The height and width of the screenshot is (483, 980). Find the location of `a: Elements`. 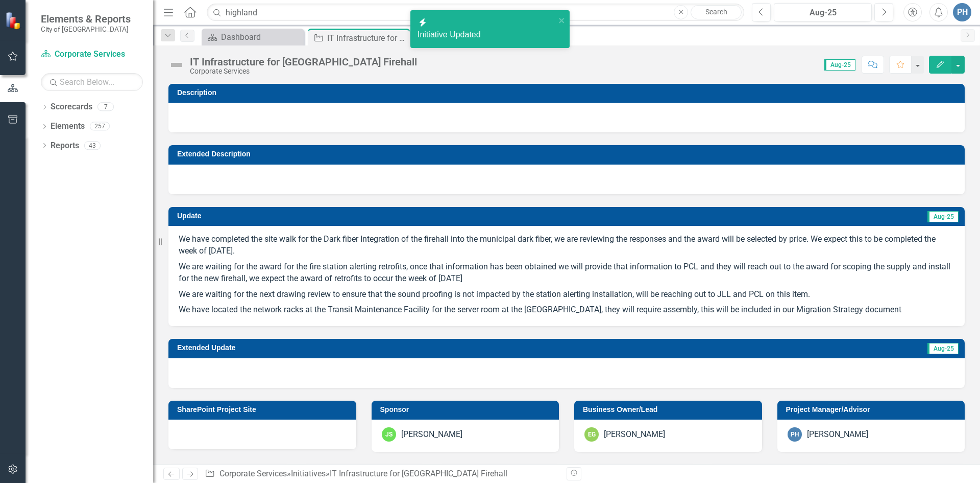

a: Elements is located at coordinates (67, 126).